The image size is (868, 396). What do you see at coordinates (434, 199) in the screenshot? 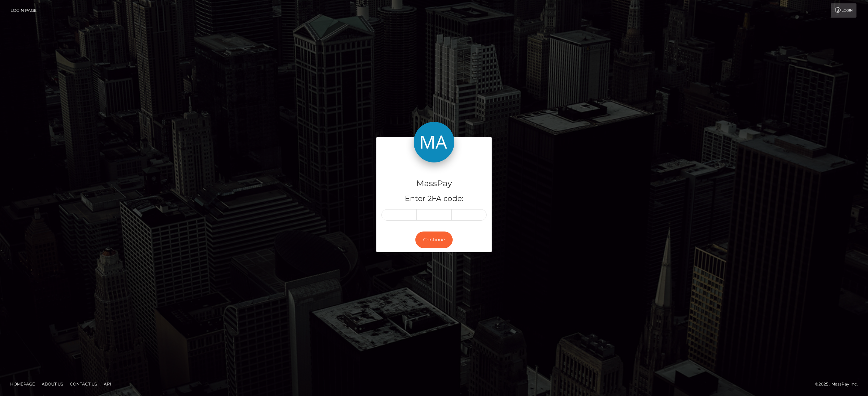
I see `h5: Enter 2FA code:` at bounding box center [434, 199].